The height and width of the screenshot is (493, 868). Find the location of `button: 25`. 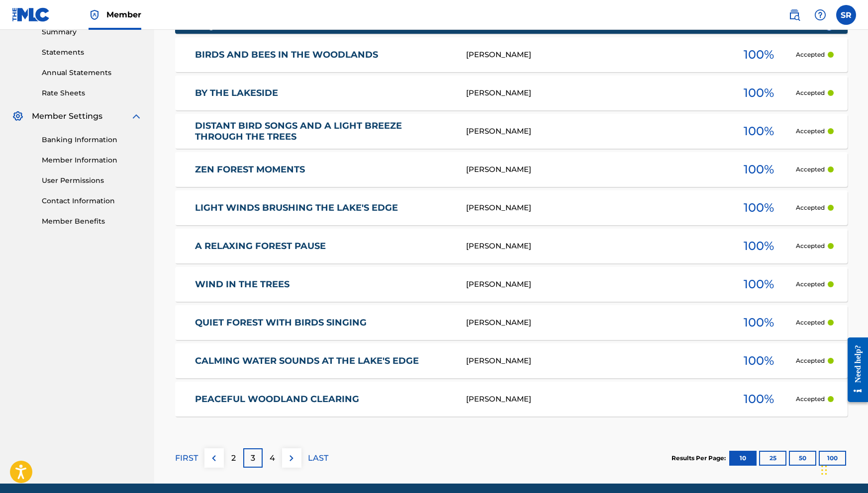

button: 25 is located at coordinates (772, 458).